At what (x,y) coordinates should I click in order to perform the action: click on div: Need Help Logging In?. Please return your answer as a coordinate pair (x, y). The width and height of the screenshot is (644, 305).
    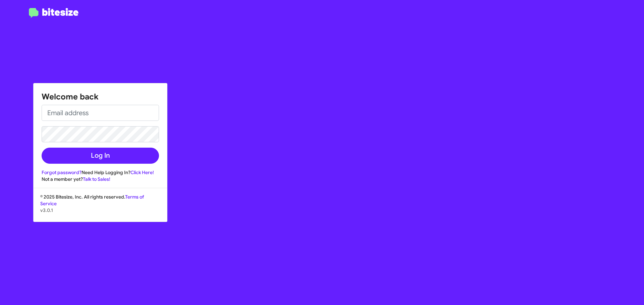
    Looking at the image, I should click on (100, 173).